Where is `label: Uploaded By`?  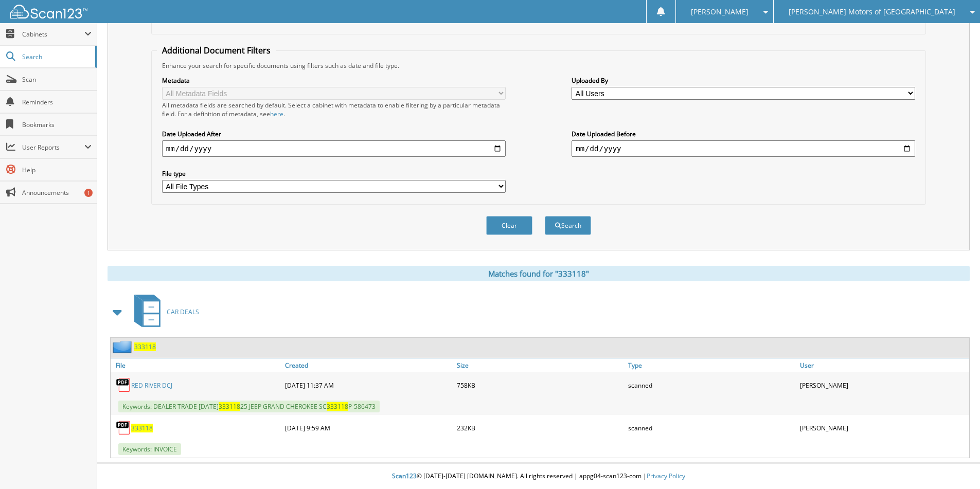 label: Uploaded By is located at coordinates (743, 80).